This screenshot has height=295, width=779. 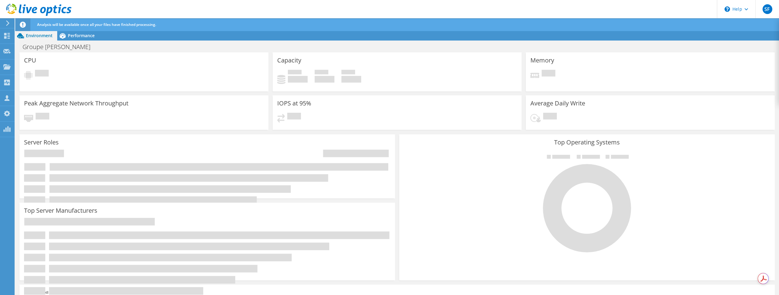 What do you see at coordinates (558, 103) in the screenshot?
I see `h3: Average Daily Write` at bounding box center [558, 103].